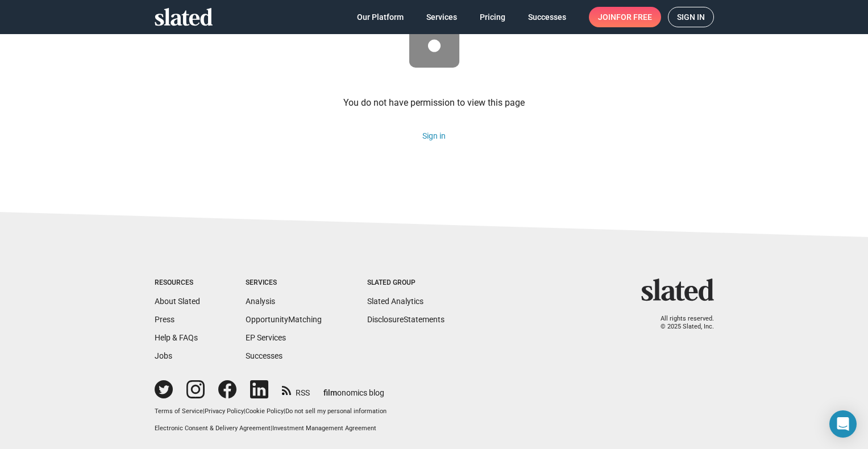 This screenshot has width=868, height=449. Describe the element at coordinates (163, 356) in the screenshot. I see `a: Jobs` at that location.